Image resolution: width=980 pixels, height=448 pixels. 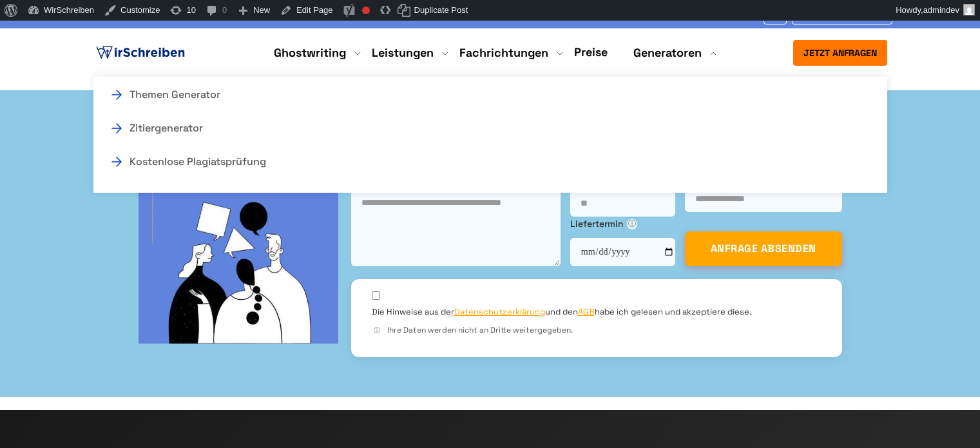 What do you see at coordinates (764, 249) in the screenshot?
I see `button: ANFRAGE ABSENDEN` at bounding box center [764, 249].